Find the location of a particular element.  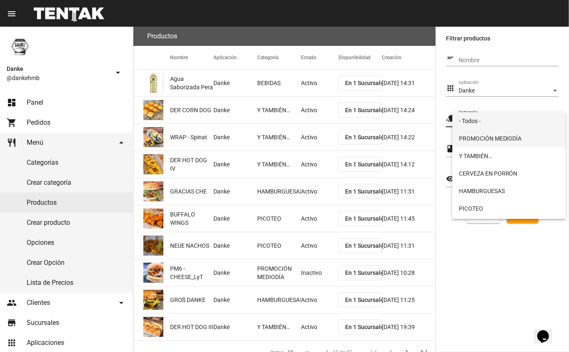

span: Y TAMBIÉN… is located at coordinates (509, 156).